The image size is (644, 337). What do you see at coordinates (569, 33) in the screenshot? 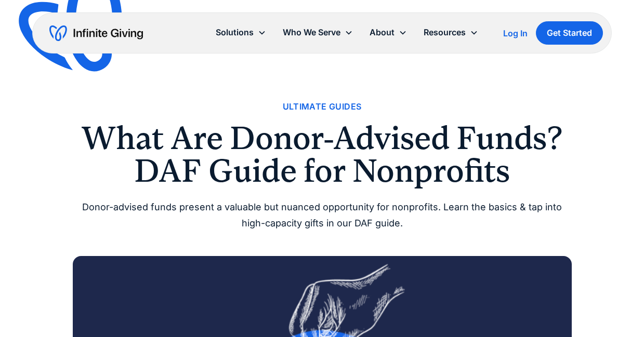
I see `a: Get Started` at bounding box center [569, 33].